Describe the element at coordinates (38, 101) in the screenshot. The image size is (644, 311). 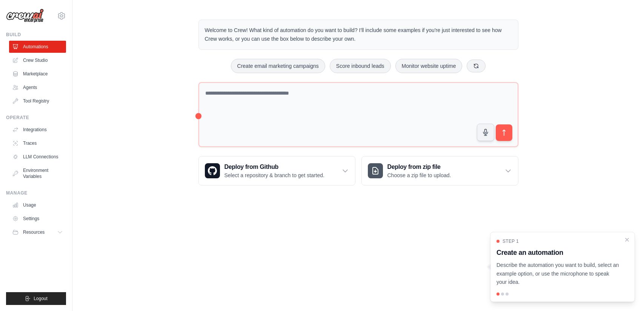
I see `a: Tool Registry` at that location.